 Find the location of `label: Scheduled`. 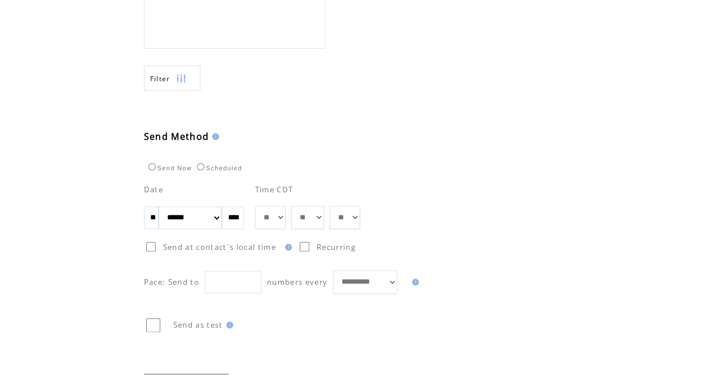

label: Scheduled is located at coordinates (218, 168).